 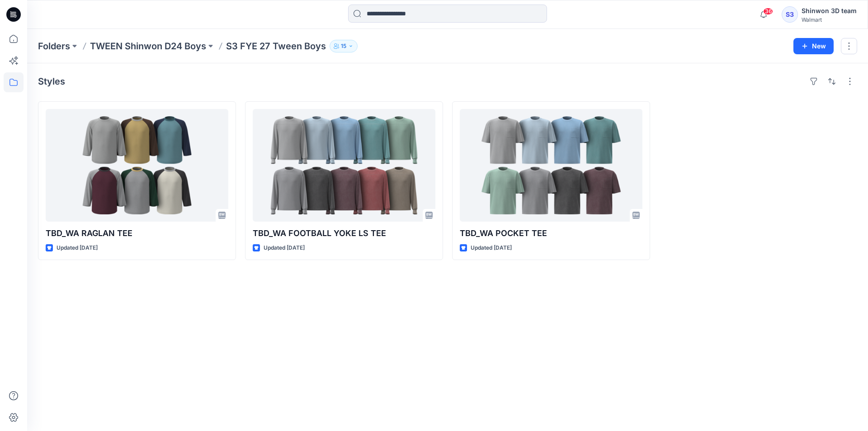 I want to click on div: Shinwon 3D team, so click(x=830, y=11).